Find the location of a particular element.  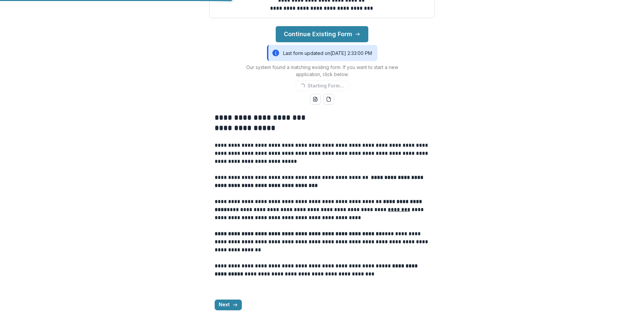

button: Starting Form... is located at coordinates (322, 85).